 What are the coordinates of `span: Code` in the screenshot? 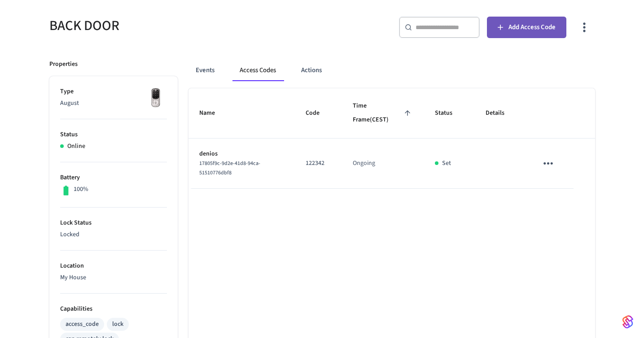 It's located at (318, 113).